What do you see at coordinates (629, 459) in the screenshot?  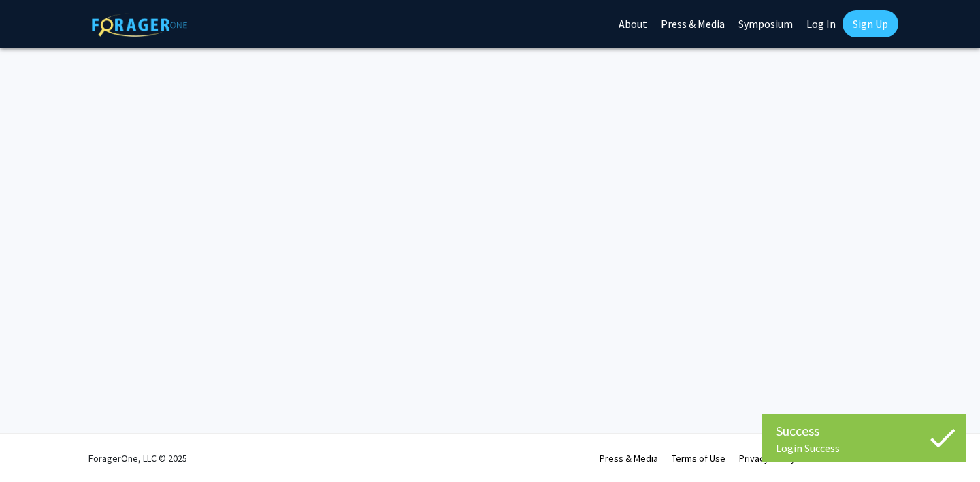 I see `a: Press & Media` at bounding box center [629, 459].